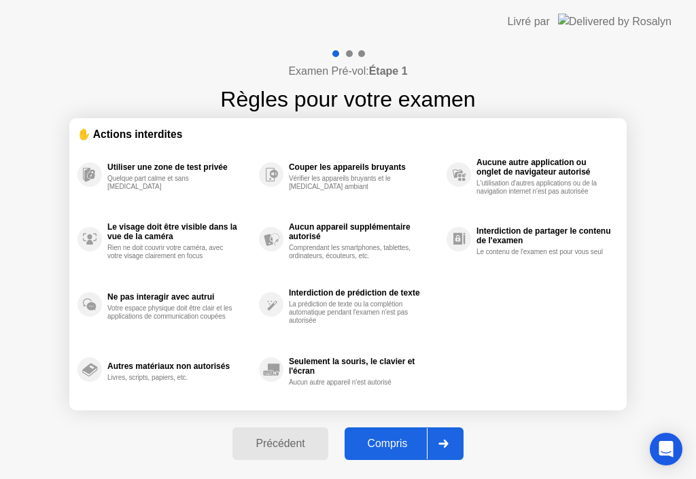 This screenshot has height=479, width=696. Describe the element at coordinates (364, 366) in the screenshot. I see `div: Seulement la souris, le clavier et l'écran` at that location.